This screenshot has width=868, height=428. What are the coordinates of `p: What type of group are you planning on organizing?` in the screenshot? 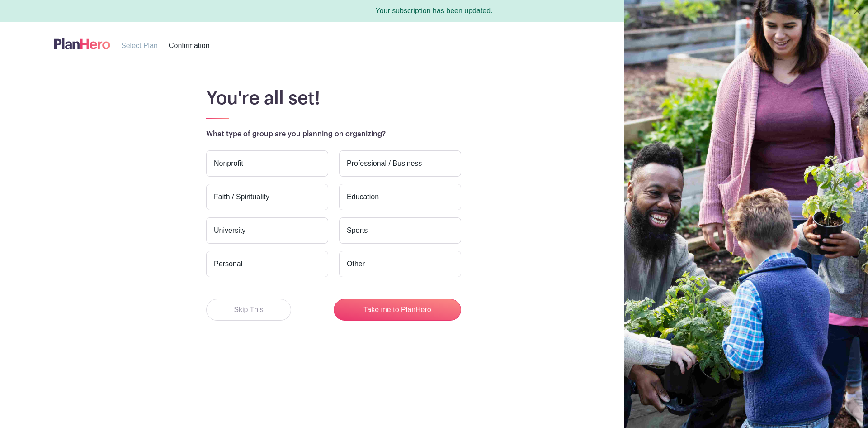 It's located at (461, 134).